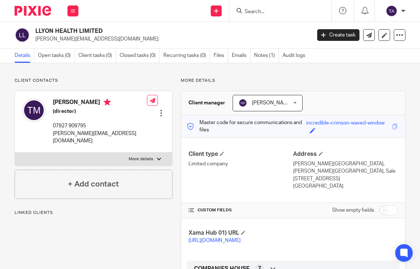 This screenshot has width=420, height=269. Describe the element at coordinates (346, 123) in the screenshot. I see `div: incredible-crimson-waved-window` at that location.